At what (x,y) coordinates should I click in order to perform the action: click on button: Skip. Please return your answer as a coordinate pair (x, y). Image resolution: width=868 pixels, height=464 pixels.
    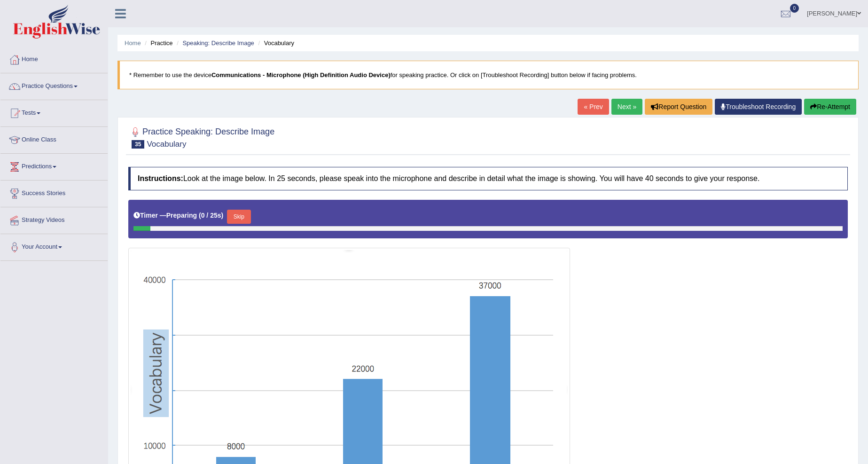
    Looking at the image, I should click on (239, 217).